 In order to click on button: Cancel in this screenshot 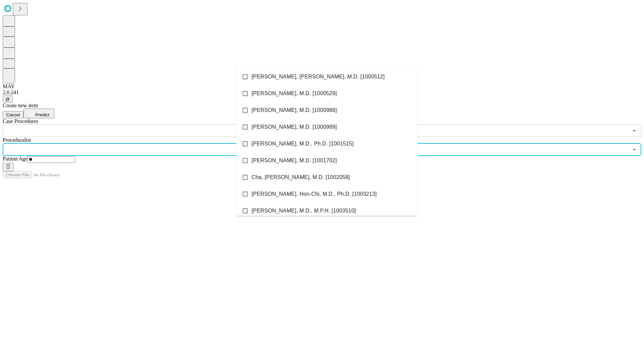, I will do `click(13, 114)`.